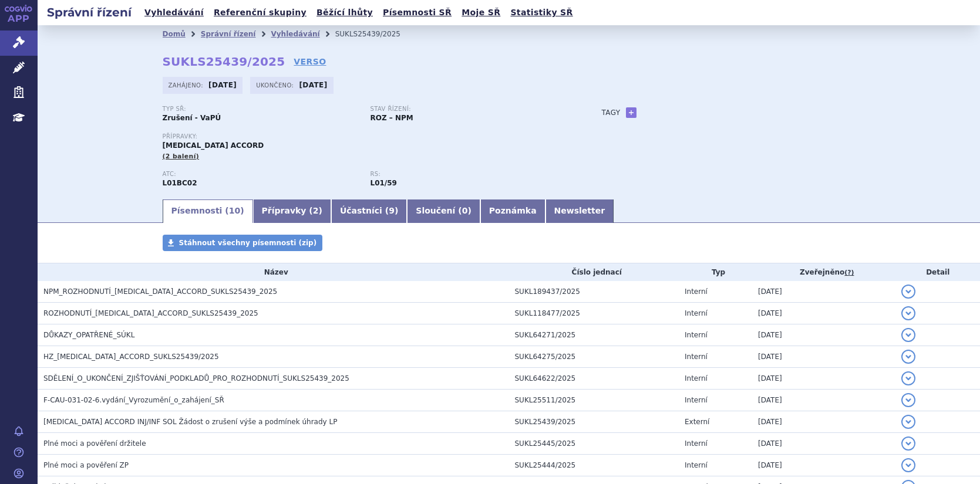  Describe the element at coordinates (229, 34) in the screenshot. I see `a: Správní řízení` at that location.